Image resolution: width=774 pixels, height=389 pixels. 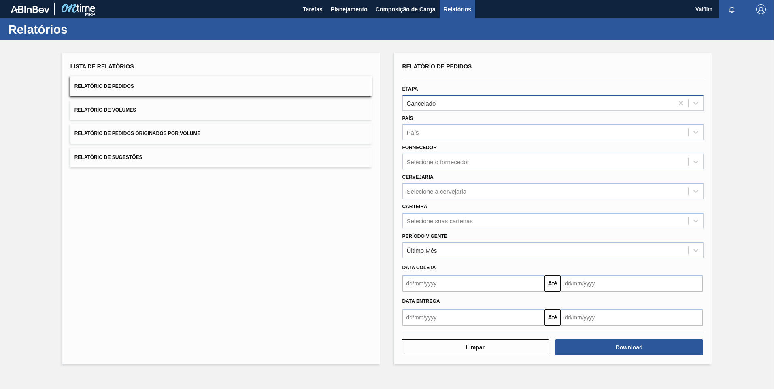 What do you see at coordinates (105, 110) in the screenshot?
I see `span: Relatório de Volumes` at bounding box center [105, 110].